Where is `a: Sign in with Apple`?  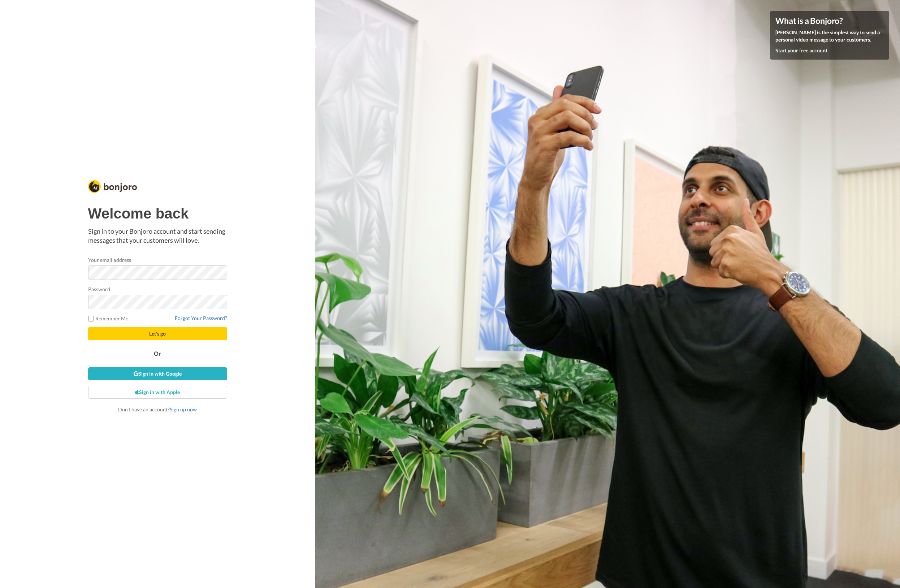
a: Sign in with Apple is located at coordinates (158, 392).